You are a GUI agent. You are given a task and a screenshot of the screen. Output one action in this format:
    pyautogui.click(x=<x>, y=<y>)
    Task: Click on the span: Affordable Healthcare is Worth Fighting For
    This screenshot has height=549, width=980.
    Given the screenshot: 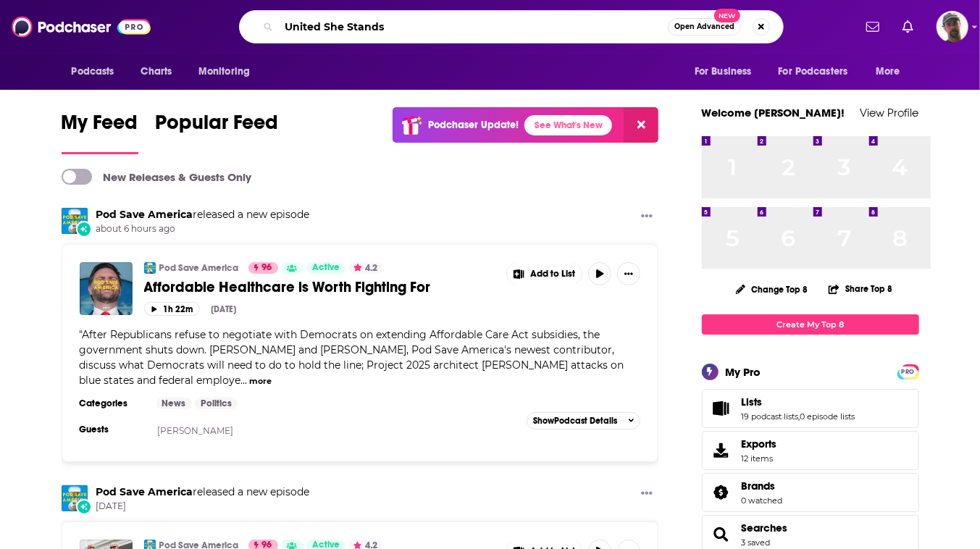 What is the action you would take?
    pyautogui.click(x=288, y=287)
    